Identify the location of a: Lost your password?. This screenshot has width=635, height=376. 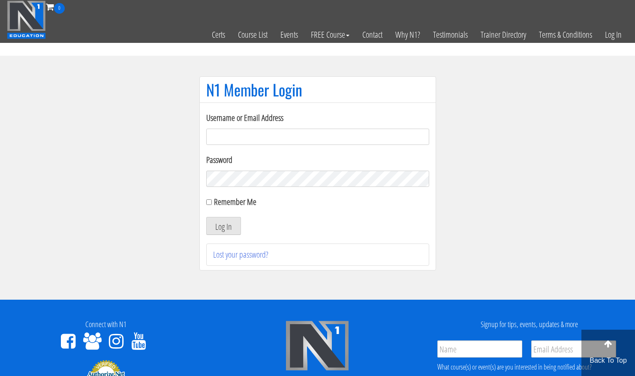
(240, 254).